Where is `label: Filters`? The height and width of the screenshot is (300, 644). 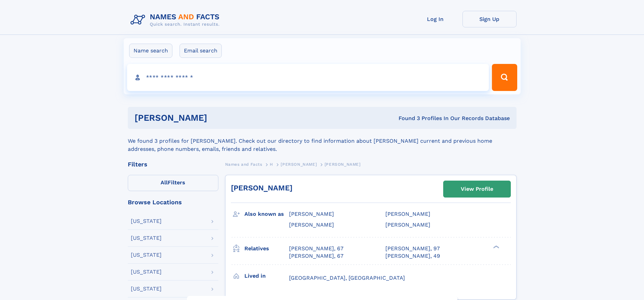 label: Filters is located at coordinates (173, 183).